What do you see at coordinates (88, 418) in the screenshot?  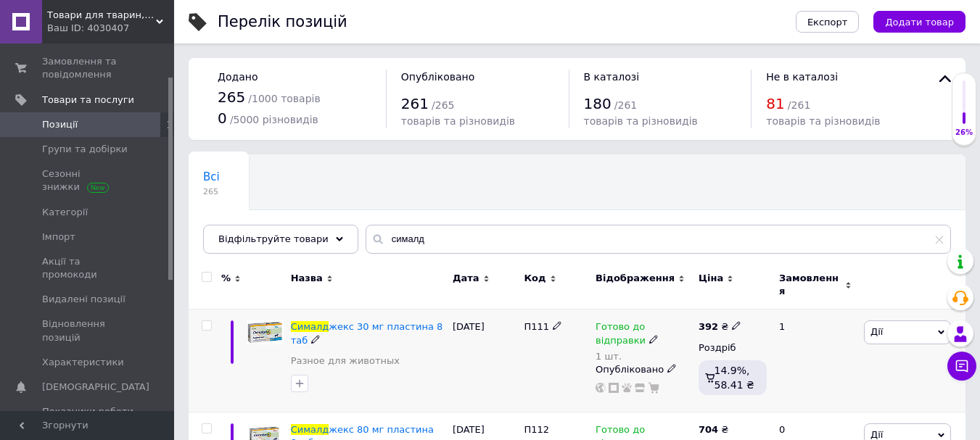 I see `span: Показники роботи компанії` at bounding box center [88, 418].